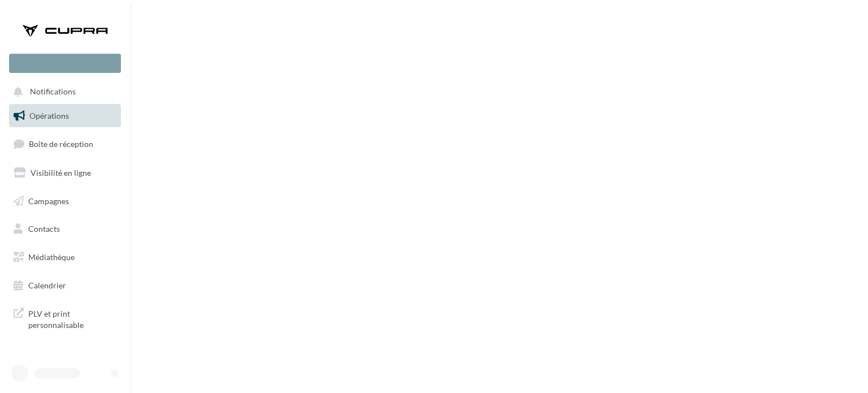 The width and height of the screenshot is (868, 393). Describe the element at coordinates (60, 173) in the screenshot. I see `span: Visibilité en ligne` at that location.